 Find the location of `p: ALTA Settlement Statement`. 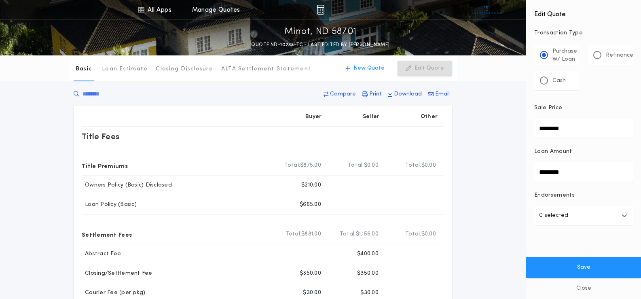

p: ALTA Settlement Statement is located at coordinates (266, 69).